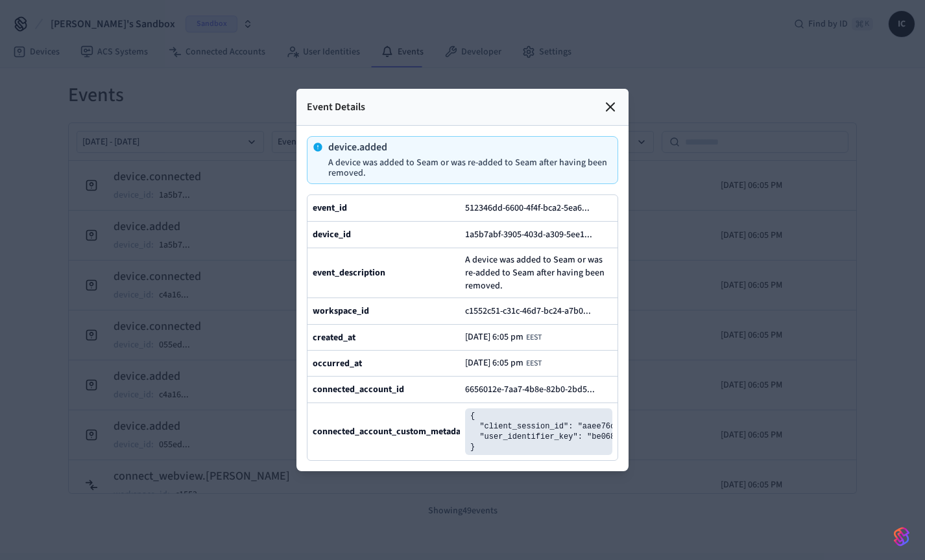 This screenshot has height=560, width=925. Describe the element at coordinates (533, 234) in the screenshot. I see `button: 1a5b7abf-3905-403d-a309-5ee1...` at that location.